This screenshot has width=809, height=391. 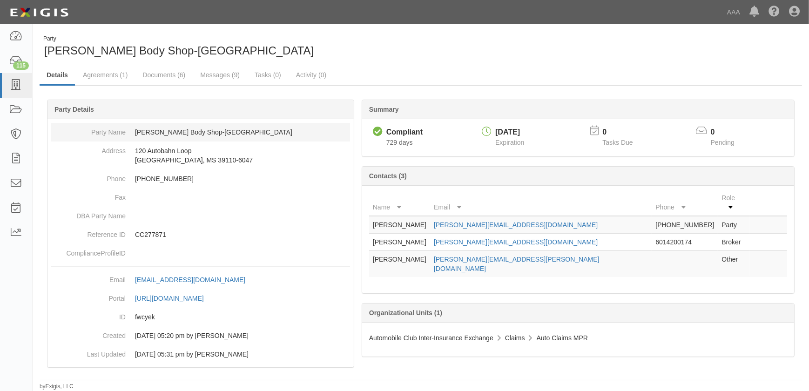 I want to click on dt: ID, so click(x=88, y=315).